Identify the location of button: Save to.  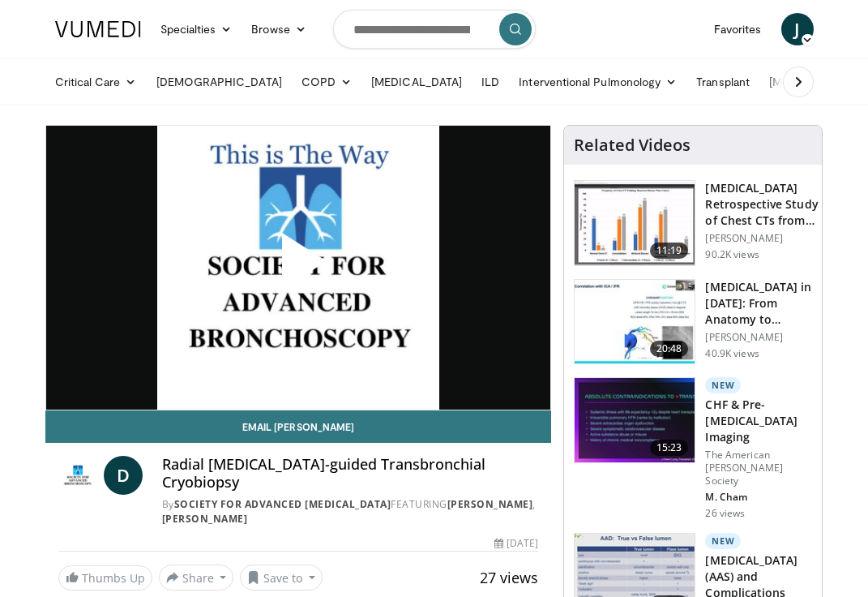
(281, 578).